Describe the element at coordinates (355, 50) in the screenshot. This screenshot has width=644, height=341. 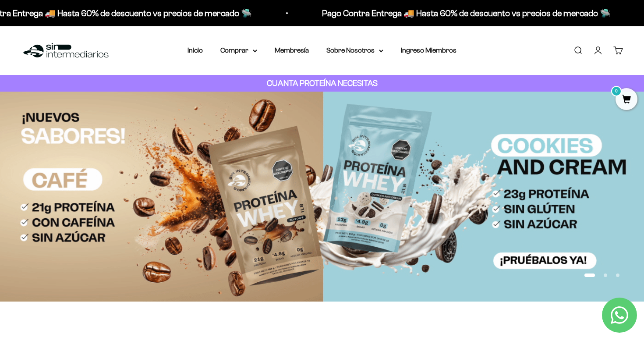
I see `summary: Sobre Nosotros` at that location.